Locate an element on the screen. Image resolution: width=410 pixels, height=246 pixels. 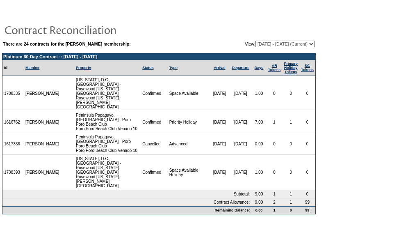
td: Space Available is located at coordinates (188, 94).